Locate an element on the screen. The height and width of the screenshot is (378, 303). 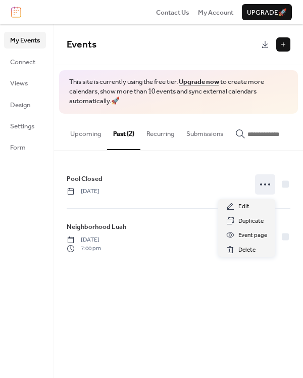
img: logo is located at coordinates (16, 12).